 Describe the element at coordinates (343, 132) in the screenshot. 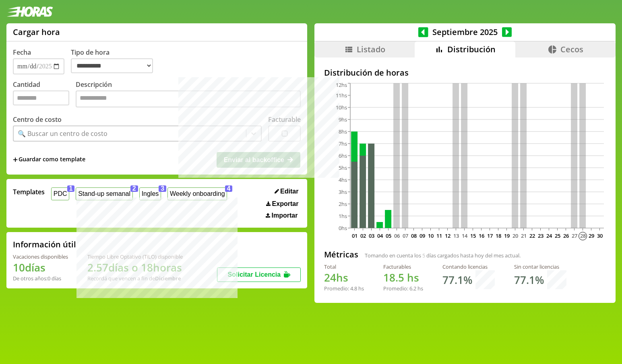

I see `tspan: 8hs` at that location.